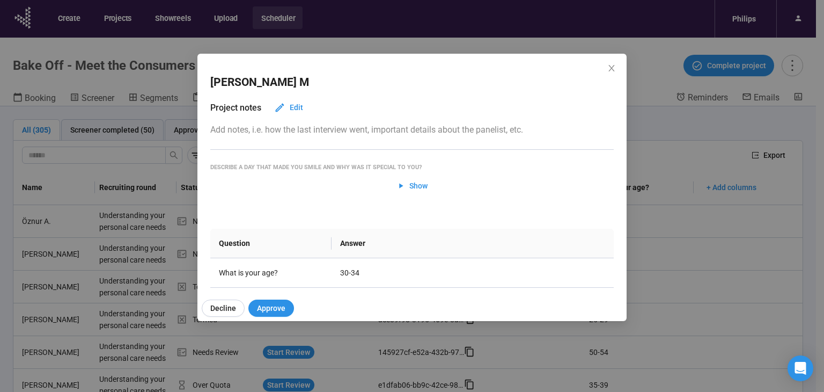  What do you see at coordinates (412, 167) in the screenshot?
I see `div: Describe a day that made you smile and why was it special to you?` at bounding box center [412, 167].